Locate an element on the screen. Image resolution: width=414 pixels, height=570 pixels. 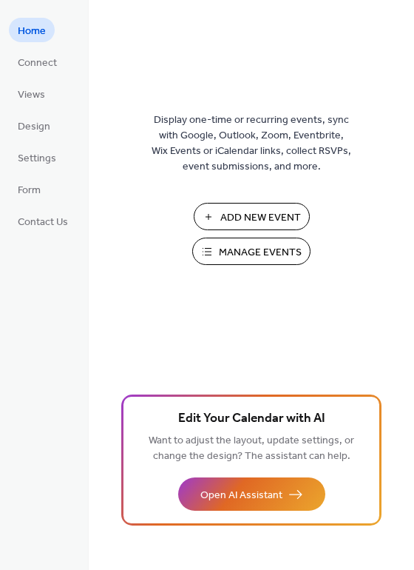
a: Design is located at coordinates (34, 125).